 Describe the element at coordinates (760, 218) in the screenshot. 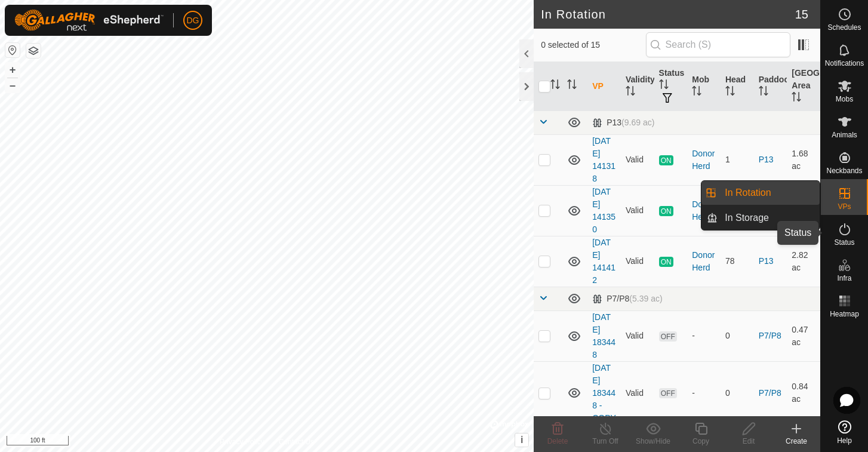

I see `li: In Storage` at that location.